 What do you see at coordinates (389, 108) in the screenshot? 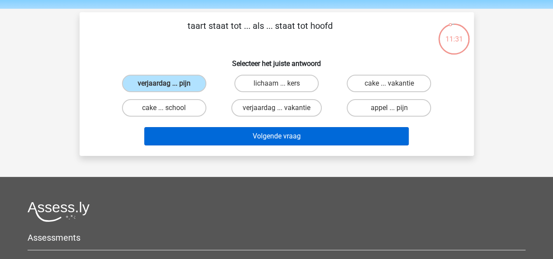
I see `label: appel ... pijn` at bounding box center [389, 108].